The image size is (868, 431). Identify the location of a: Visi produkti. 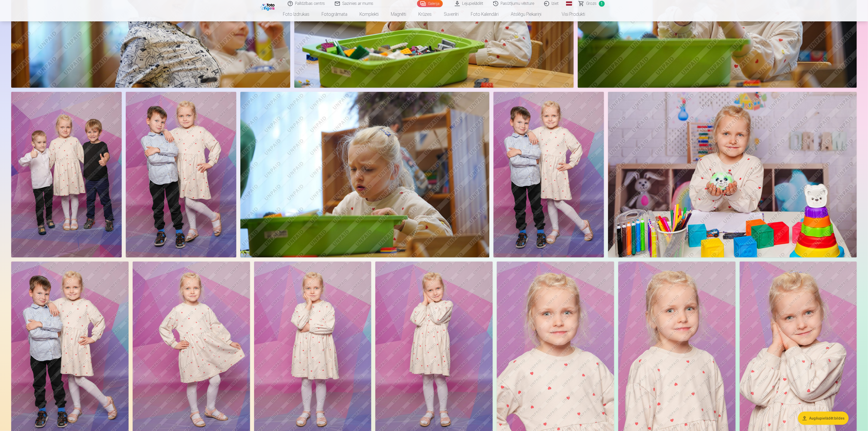
(569, 14).